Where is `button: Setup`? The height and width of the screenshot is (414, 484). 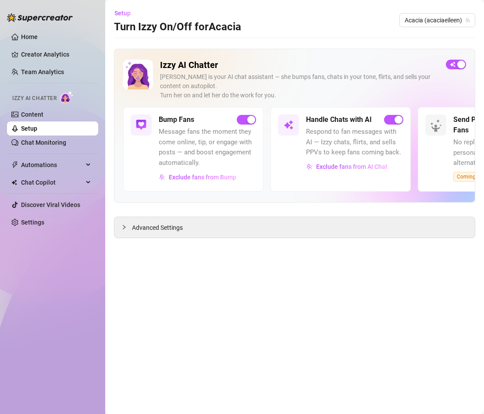
button: Setup is located at coordinates (126, 13).